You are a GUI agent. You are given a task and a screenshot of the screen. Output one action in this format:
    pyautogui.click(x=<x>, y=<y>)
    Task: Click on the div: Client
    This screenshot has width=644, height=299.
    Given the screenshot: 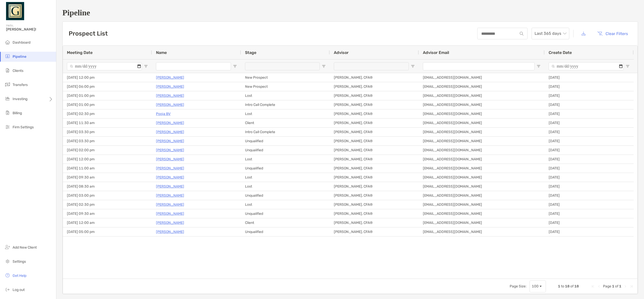 What is the action you would take?
    pyautogui.click(x=285, y=223)
    